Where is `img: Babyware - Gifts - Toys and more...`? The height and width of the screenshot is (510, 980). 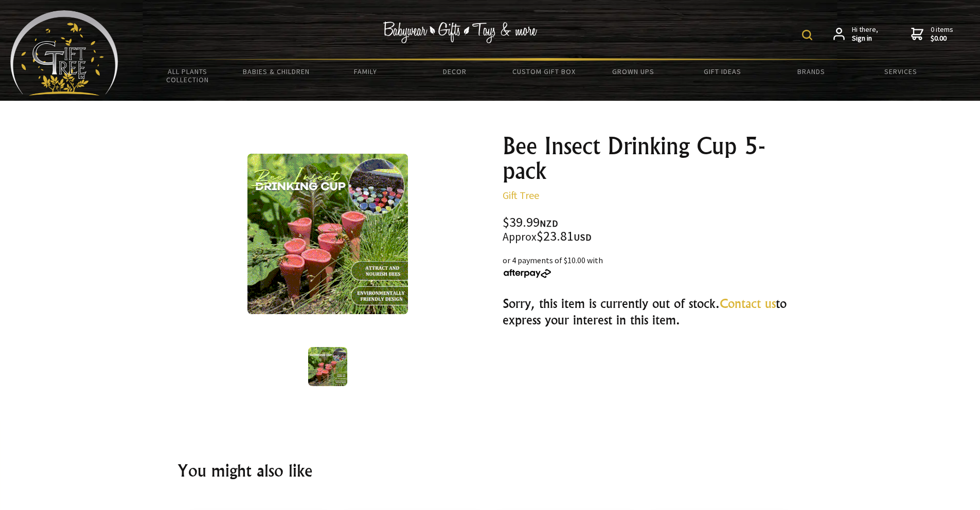 img: Babyware - Gifts - Toys and more... is located at coordinates (64, 53).